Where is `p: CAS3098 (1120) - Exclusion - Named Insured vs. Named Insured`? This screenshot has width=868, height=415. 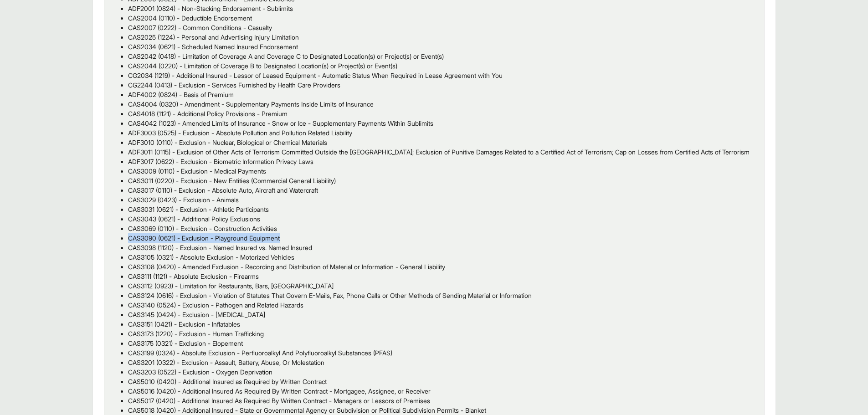 p: CAS3098 (1120) - Exclusion - Named Insured vs. Named Insured is located at coordinates (443, 248).